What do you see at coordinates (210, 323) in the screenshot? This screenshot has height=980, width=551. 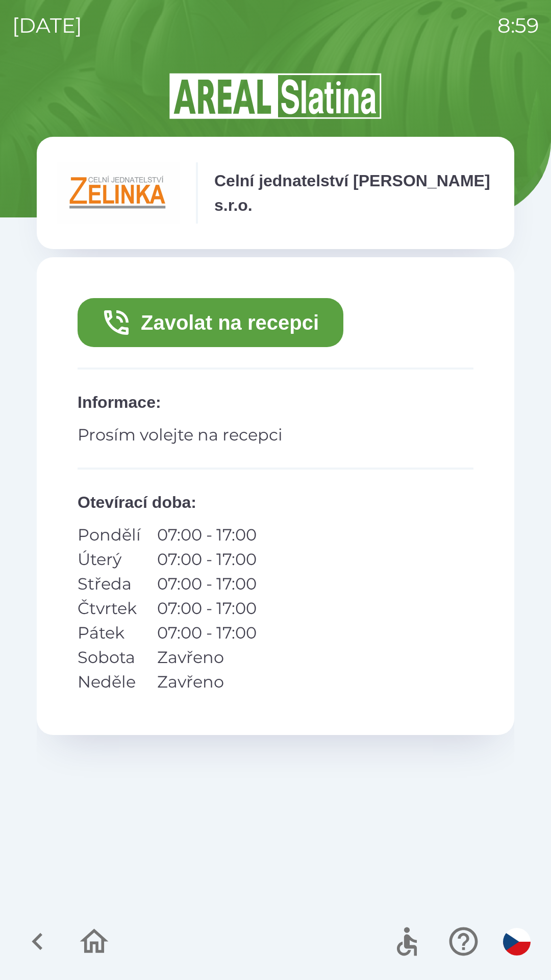 I see `button: Zavolat na recepci` at bounding box center [210, 323].